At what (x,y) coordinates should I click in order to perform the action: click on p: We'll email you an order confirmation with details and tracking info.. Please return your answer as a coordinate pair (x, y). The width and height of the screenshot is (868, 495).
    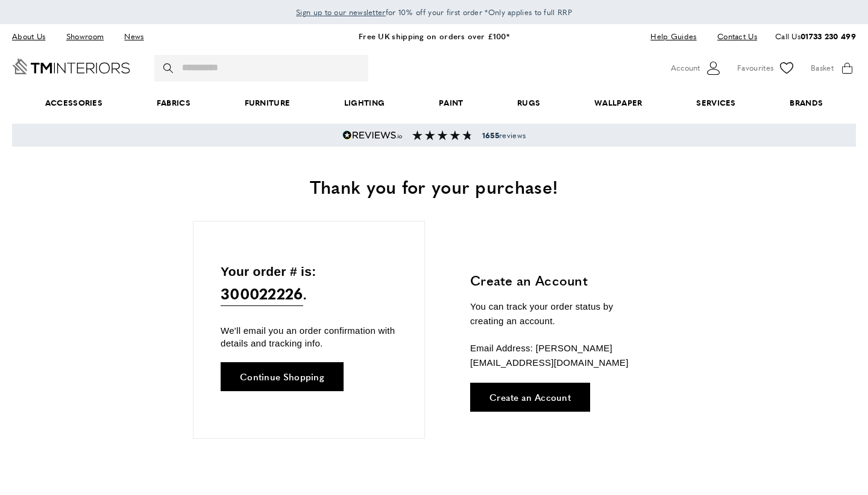
    Looking at the image, I should click on (309, 337).